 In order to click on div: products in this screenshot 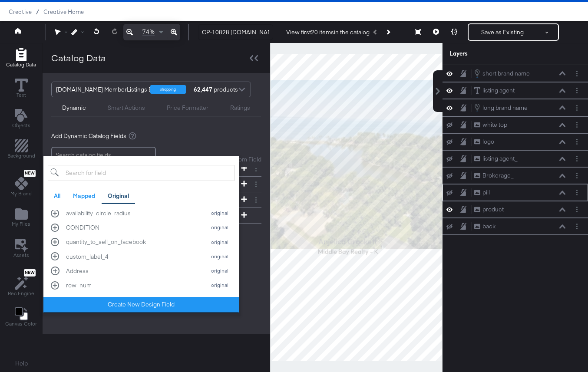, I will do `click(205, 90)`.